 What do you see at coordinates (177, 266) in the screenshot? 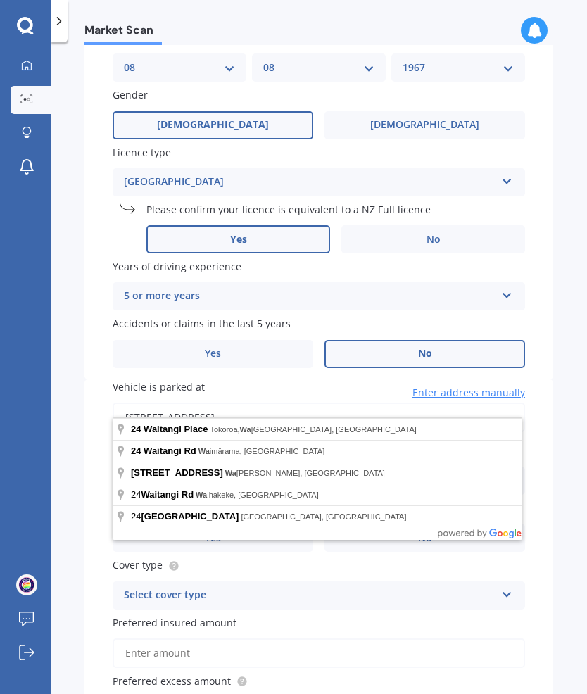
I see `span: Years of driving experience` at bounding box center [177, 266].